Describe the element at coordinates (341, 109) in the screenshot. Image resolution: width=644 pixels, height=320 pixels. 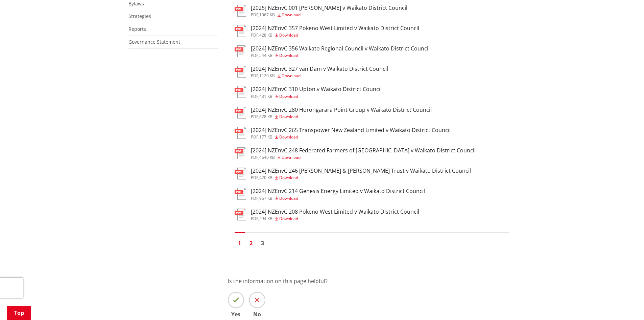
I see `h3: [2024] NZEnvC 280 Horongarara Point Group v Waikato District Council` at that location.